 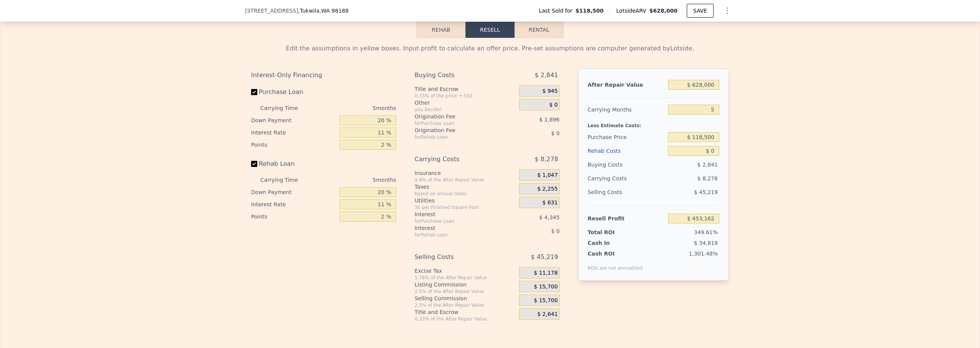 What do you see at coordinates (549, 218) in the screenshot?
I see `span: $ 4,345` at bounding box center [549, 218].